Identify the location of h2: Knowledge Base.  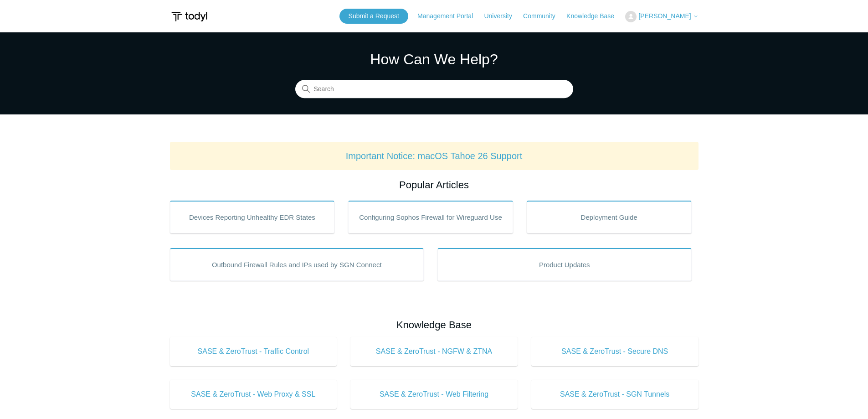
(434, 325).